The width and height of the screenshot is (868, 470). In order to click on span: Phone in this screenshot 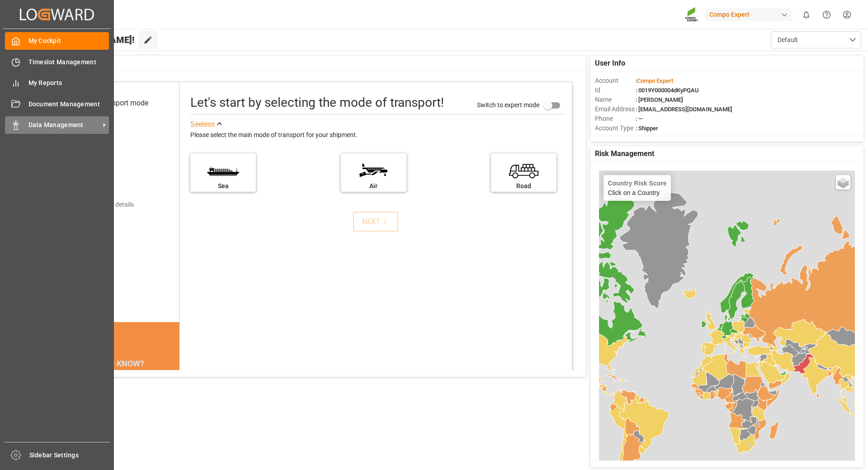, I will do `click(615, 118)`.